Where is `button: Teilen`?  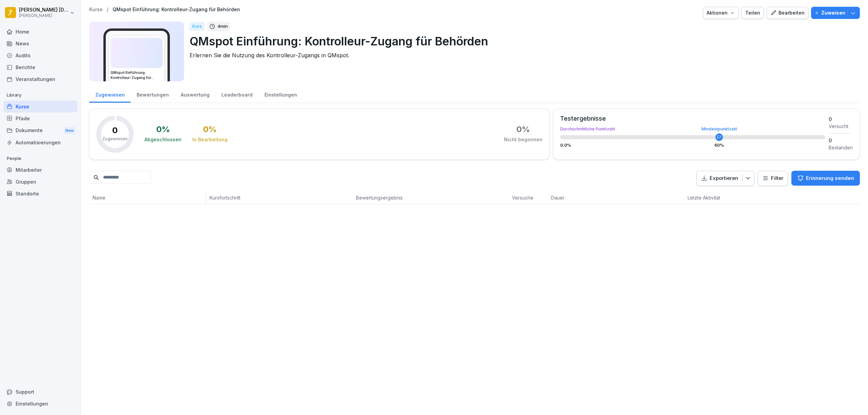 button: Teilen is located at coordinates (752, 13).